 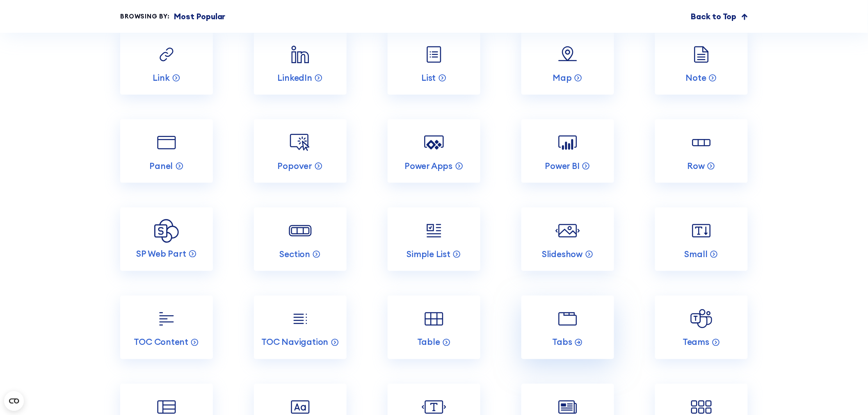 I want to click on p: TOC Content, so click(x=161, y=342).